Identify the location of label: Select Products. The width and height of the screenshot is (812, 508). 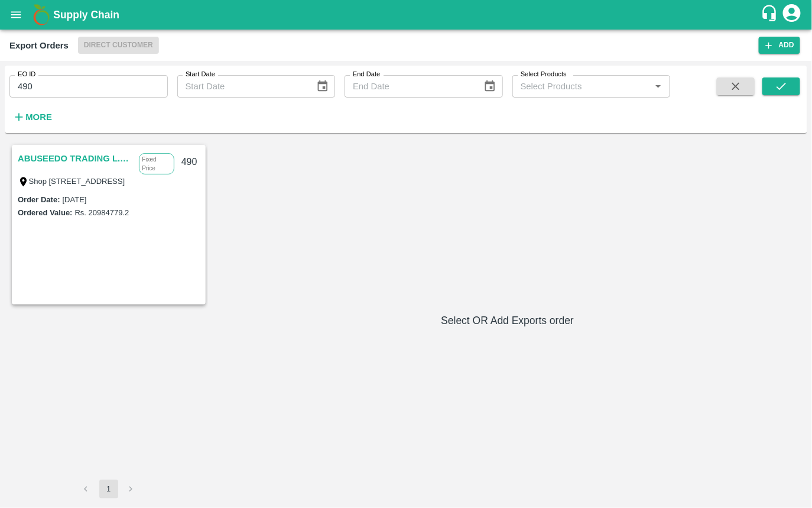
(544, 75).